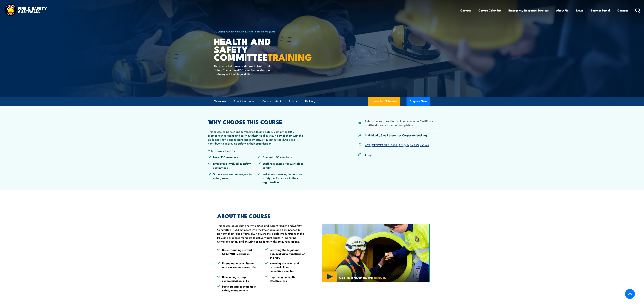  Describe the element at coordinates (384, 102) in the screenshot. I see `a: Upcoming Schedule` at that location.